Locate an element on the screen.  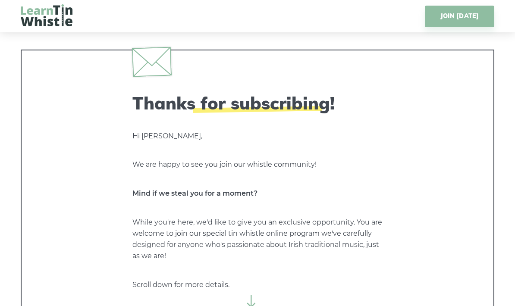
p: While you're here, we'd like to give you an exclusive opportunity. You are welcome to join our sp... is located at coordinates (258, 239).